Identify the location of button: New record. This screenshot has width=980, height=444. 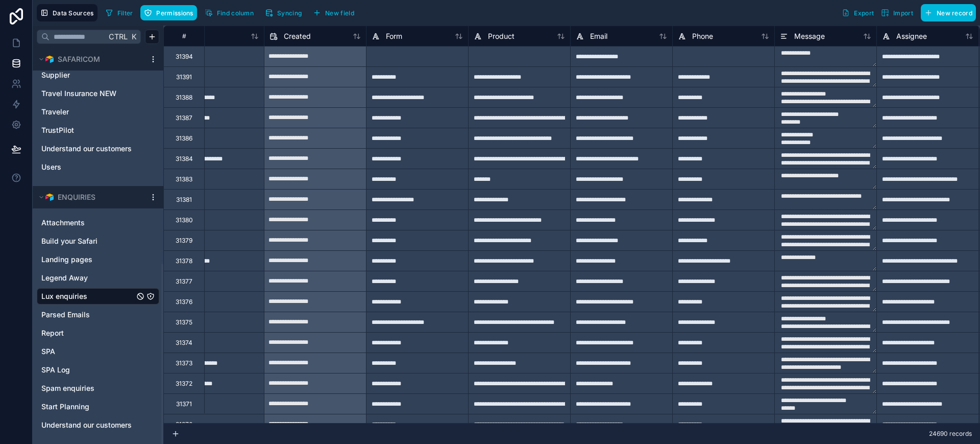
(948, 12).